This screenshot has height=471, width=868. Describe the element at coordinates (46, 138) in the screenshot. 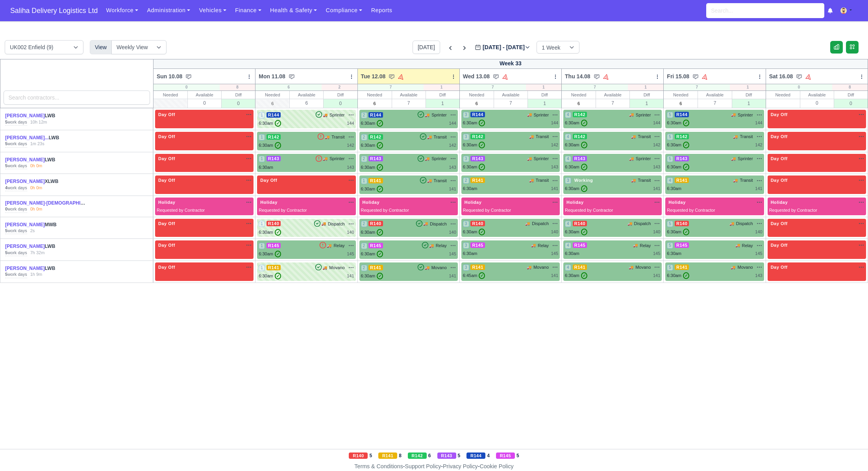

I see `div: LWB` at that location.